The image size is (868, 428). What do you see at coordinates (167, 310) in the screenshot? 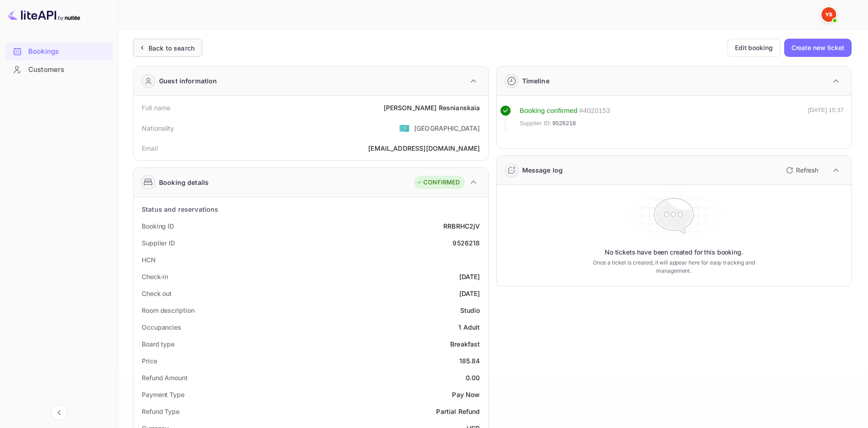
I see `div: Room description` at bounding box center [167, 310].